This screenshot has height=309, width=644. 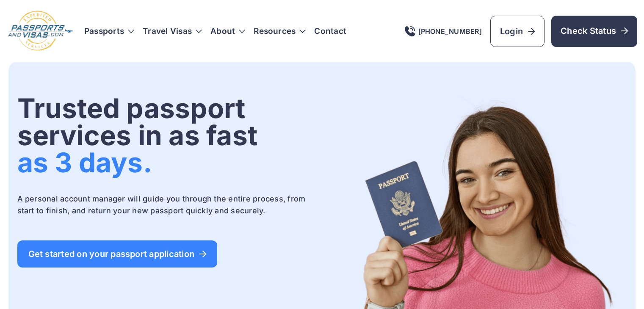 What do you see at coordinates (517, 32) in the screenshot?
I see `a: Login` at bounding box center [517, 32].